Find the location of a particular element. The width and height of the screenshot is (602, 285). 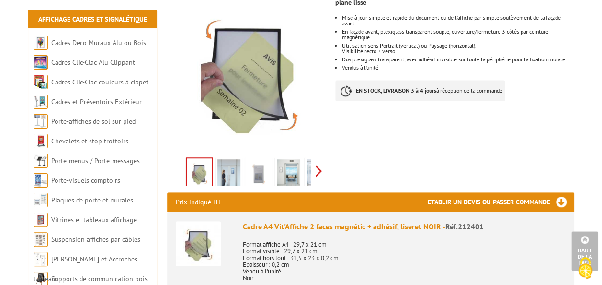

span: Réf.212401 is located at coordinates (465, 226).